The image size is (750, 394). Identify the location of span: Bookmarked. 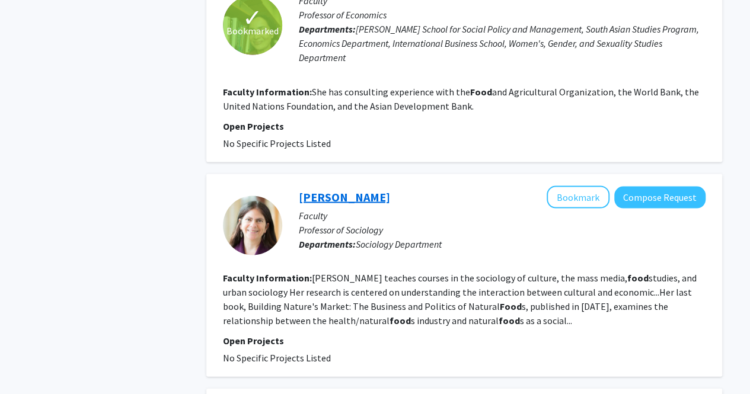
(253, 31).